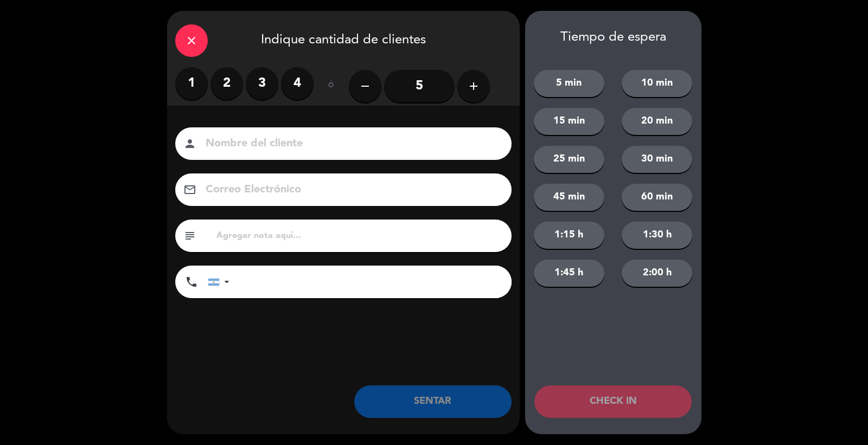 This screenshot has width=868, height=445. I want to click on i: email, so click(190, 190).